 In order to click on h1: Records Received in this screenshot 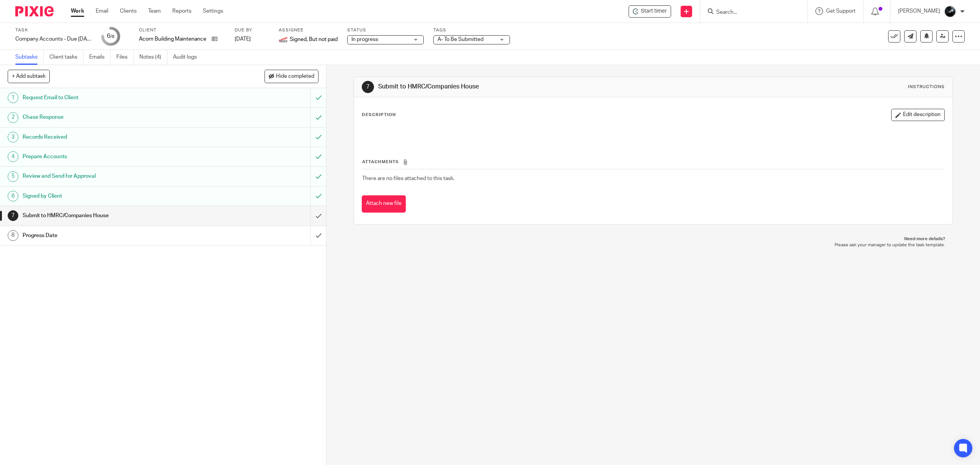, I will do `click(116, 137)`.